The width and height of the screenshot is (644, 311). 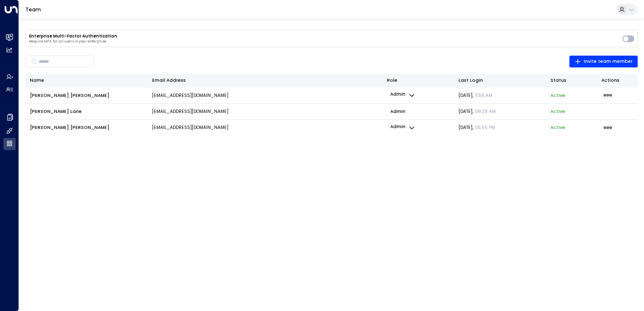 I want to click on span: 09:28 AM, so click(x=485, y=111).